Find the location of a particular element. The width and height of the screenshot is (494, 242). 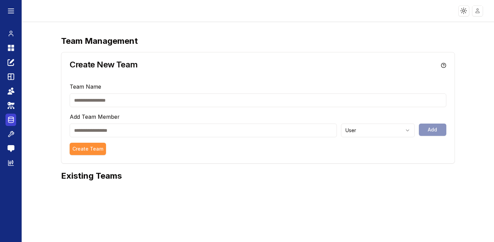

h3: Create New Team is located at coordinates (104, 65).